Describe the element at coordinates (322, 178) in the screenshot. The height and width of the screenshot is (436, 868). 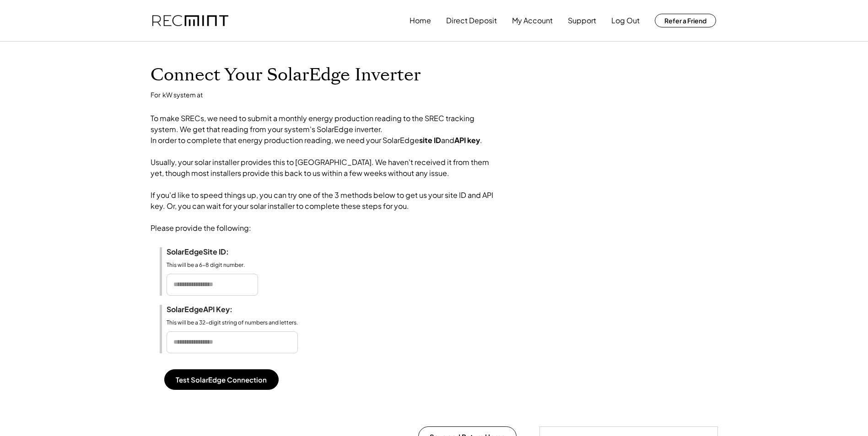
I see `div: To make SRECs, we need to submit a monthly energy production reading to the SREC tracking system....` at that location.